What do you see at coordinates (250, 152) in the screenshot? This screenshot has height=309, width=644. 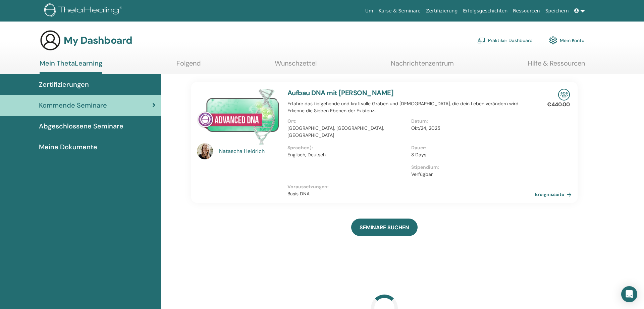 I see `a: Natascha Heidrich` at bounding box center [250, 152].